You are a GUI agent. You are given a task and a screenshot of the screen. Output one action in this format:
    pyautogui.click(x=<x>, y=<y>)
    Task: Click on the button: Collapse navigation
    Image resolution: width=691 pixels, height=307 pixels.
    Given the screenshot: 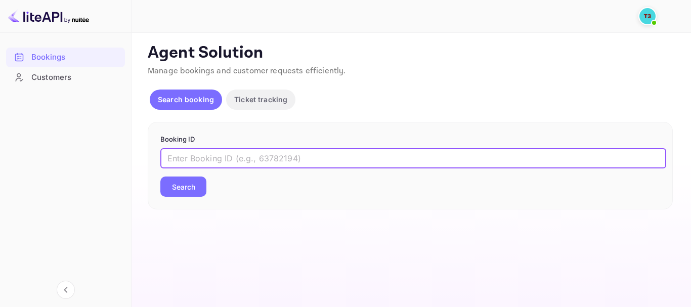 What is the action you would take?
    pyautogui.click(x=66, y=290)
    